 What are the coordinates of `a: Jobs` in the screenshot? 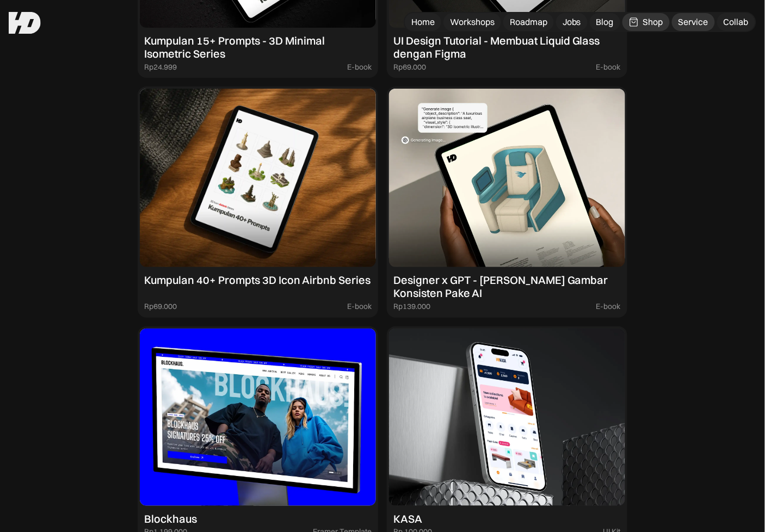 It's located at (572, 22).